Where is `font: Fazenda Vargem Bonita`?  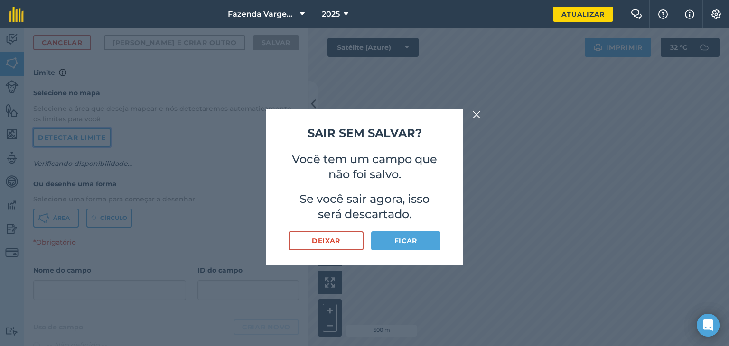 font: Fazenda Vargem Bonita is located at coordinates (275, 14).